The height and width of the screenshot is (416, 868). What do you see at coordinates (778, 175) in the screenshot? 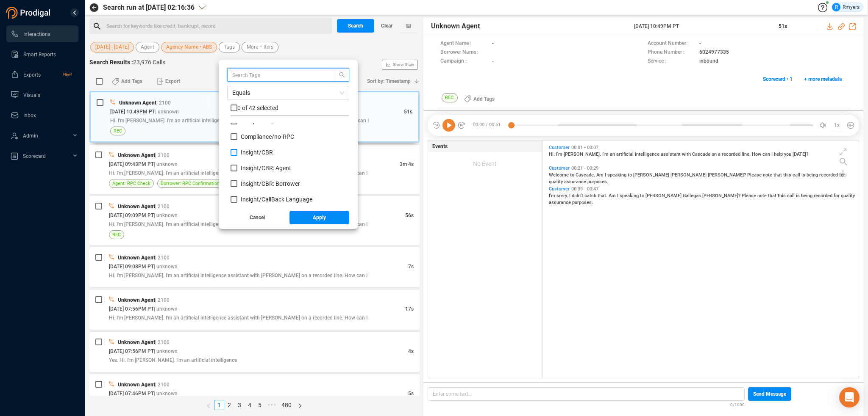
I see `span: that` at bounding box center [778, 175].